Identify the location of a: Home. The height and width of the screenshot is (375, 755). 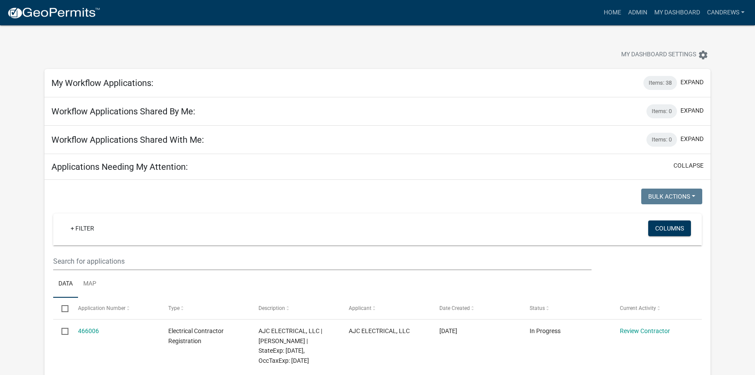
(613, 13).